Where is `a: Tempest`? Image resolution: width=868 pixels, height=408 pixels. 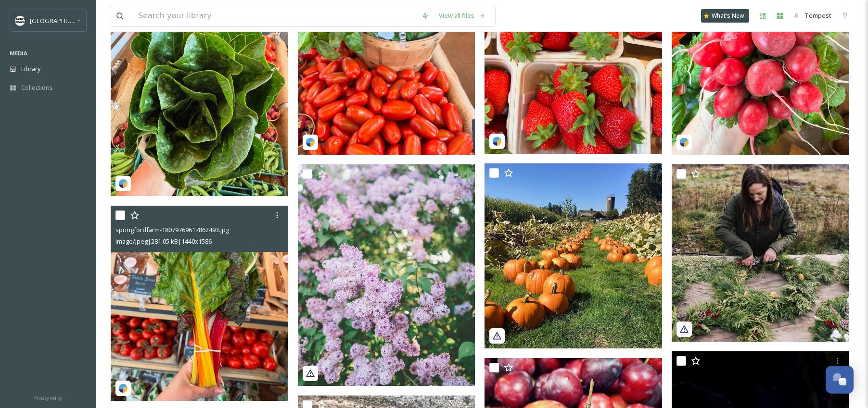
a: Tempest is located at coordinates (812, 15).